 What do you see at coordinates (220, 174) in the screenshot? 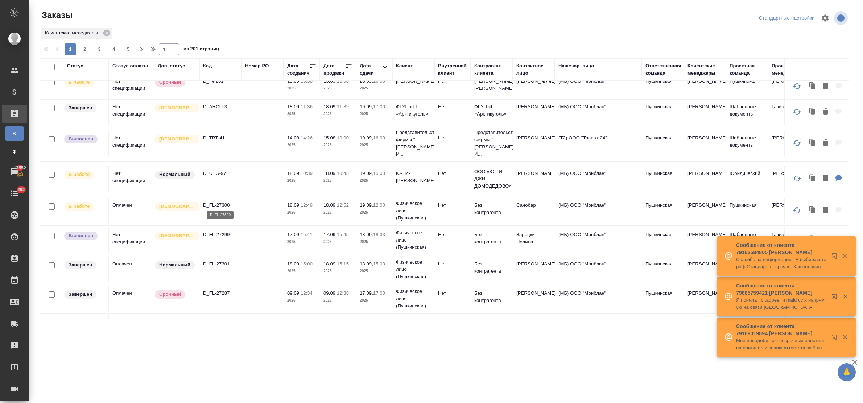
I see `p: D_UTG-97` at bounding box center [220, 174].